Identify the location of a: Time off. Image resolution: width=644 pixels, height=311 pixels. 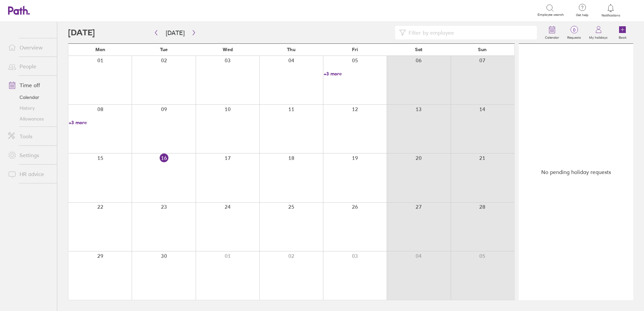
(30, 85).